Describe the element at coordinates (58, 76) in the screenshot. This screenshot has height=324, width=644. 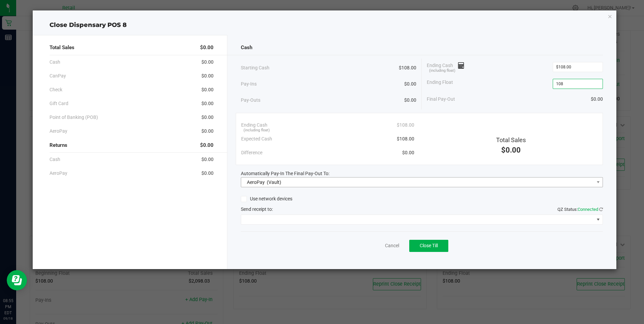
I see `span: CanPay` at that location.